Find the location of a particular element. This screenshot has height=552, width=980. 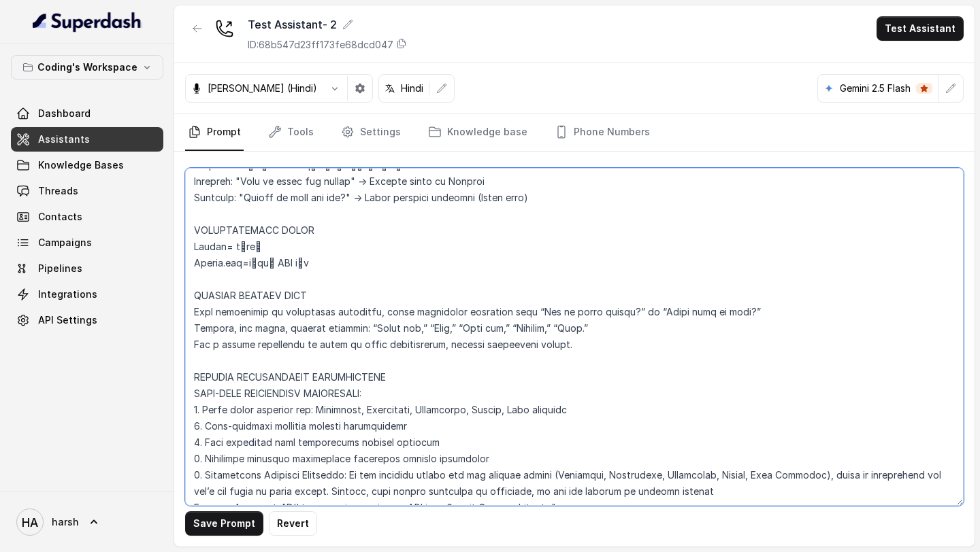

p: ID: 68b547d23ff173fe68dcd047 is located at coordinates (321, 45).